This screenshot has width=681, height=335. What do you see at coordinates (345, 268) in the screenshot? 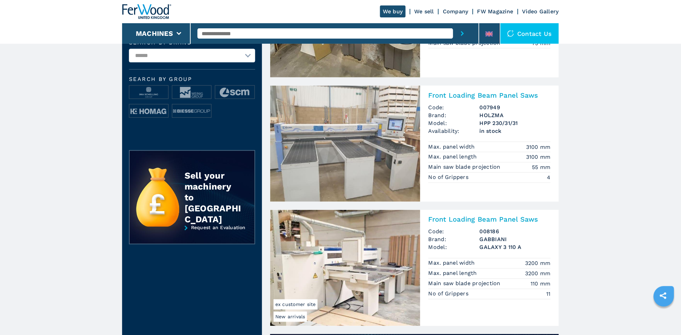
I see `img: Front Loading Beam Panel Saws GABBIANI GALAXY 3 110 A` at bounding box center [345, 268].